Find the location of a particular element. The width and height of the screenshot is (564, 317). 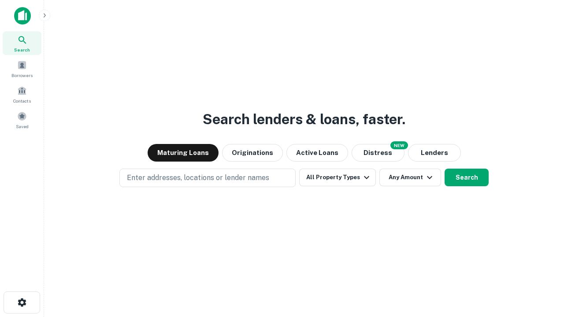

span: Contacts is located at coordinates (22, 101).